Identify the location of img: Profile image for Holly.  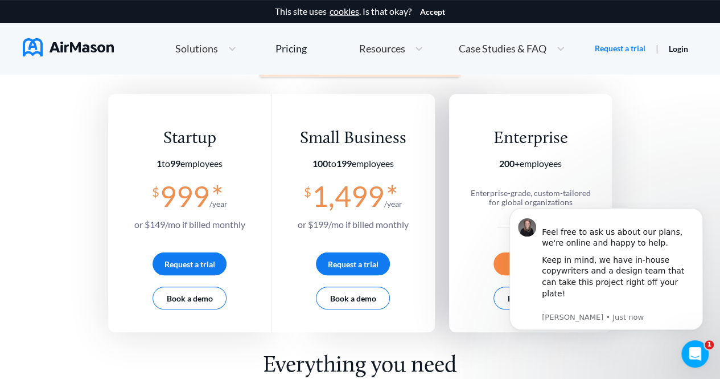
(35, 25).